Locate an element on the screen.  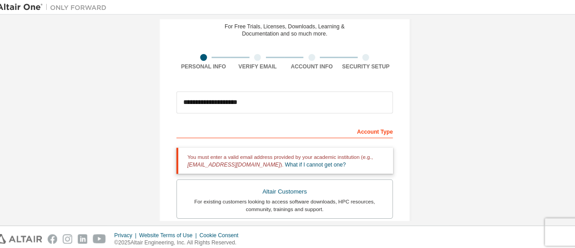
div: Privacy is located at coordinates (132, 231).